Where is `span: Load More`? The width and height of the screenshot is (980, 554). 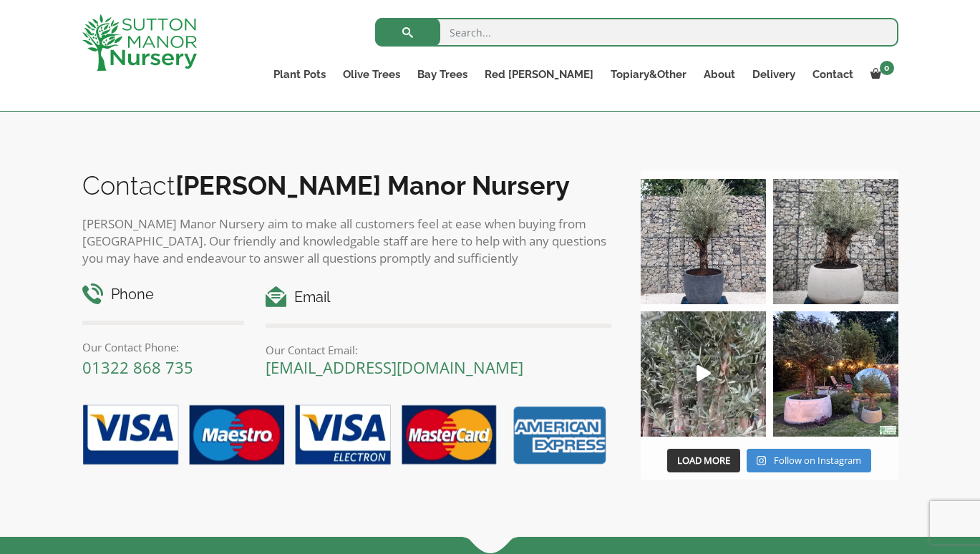
span: Load More is located at coordinates (704, 461).